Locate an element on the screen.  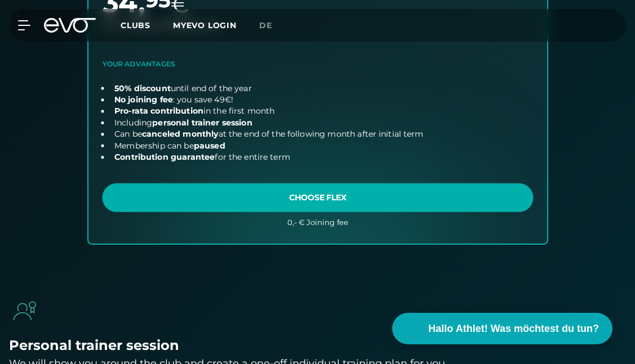
div: Personal trainer session is located at coordinates (317, 345).